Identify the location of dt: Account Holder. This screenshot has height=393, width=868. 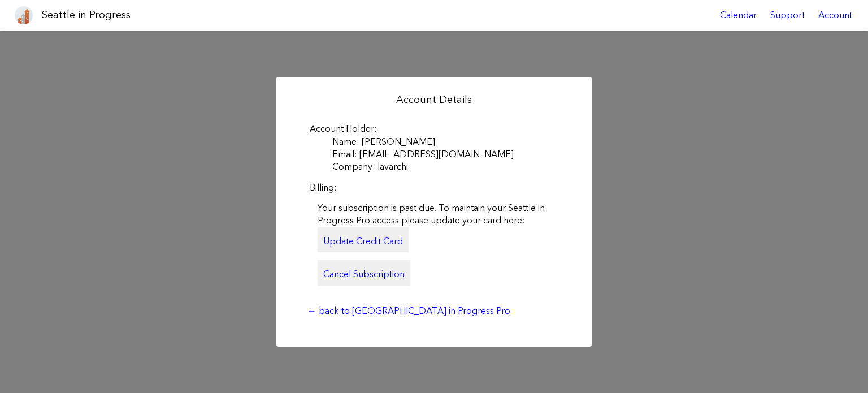
(434, 129).